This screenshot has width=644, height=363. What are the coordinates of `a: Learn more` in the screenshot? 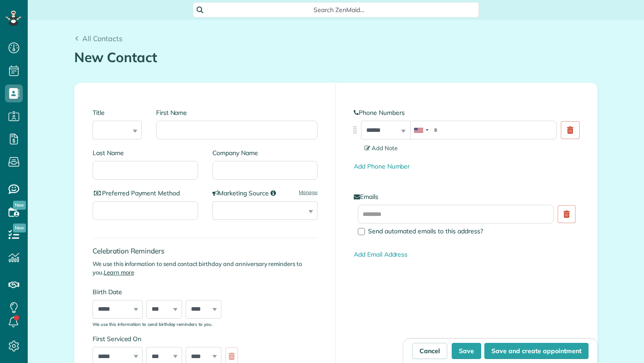 It's located at (119, 273).